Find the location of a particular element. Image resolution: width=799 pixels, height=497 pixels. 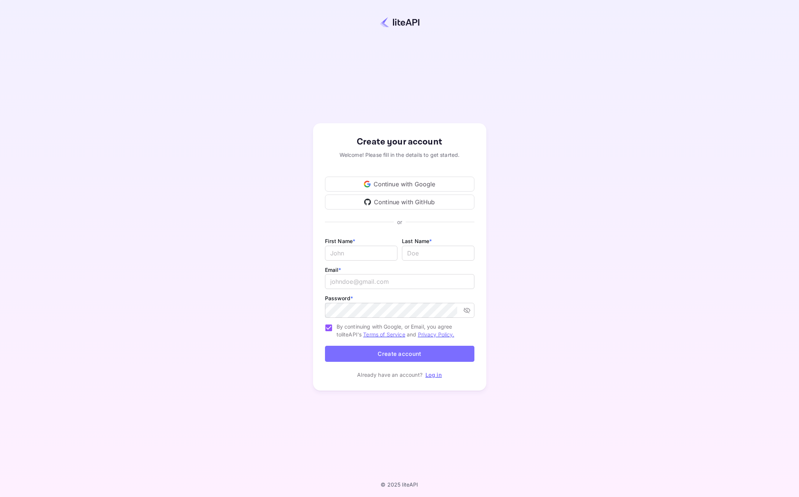

a: Terms of Service is located at coordinates (384, 334).